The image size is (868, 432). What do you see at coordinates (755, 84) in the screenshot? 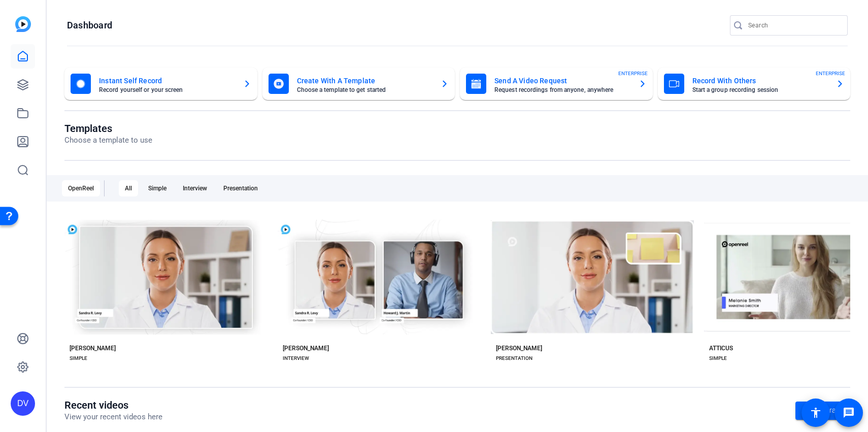
I see `button: Record With OthersStart a group recording sessionENTERPRISE` at bounding box center [755, 84].